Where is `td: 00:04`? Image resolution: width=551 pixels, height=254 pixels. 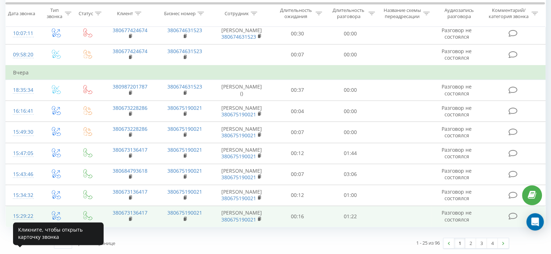
td: 00:04 is located at coordinates (297, 111).